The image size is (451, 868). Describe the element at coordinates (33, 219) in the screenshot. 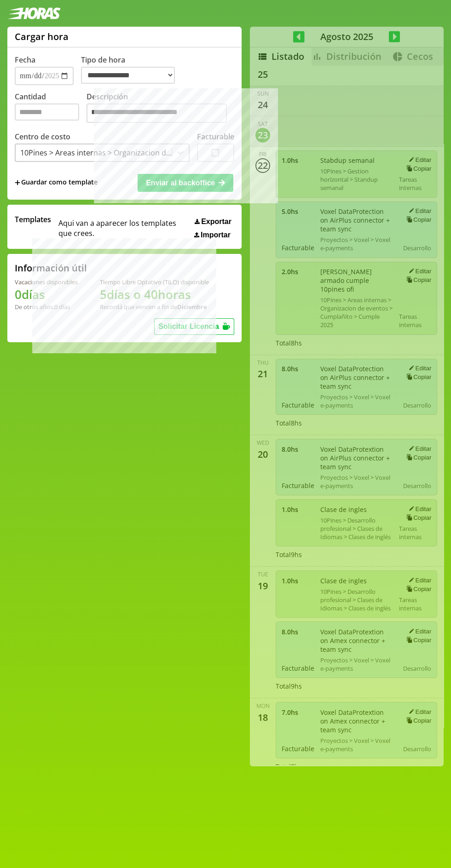

I see `span: Templates` at that location.